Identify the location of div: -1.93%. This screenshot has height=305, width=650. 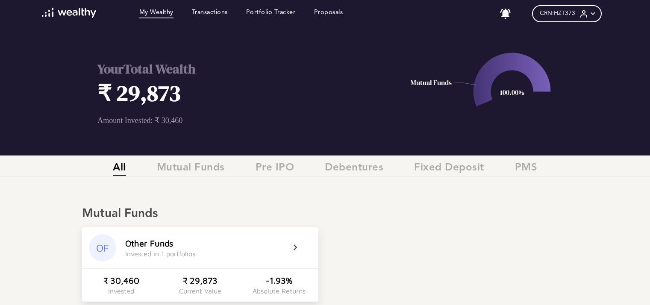
(279, 280).